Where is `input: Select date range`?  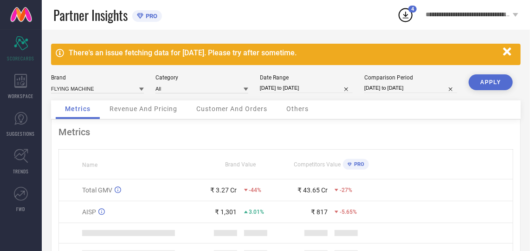 input: Select date range is located at coordinates (306, 88).